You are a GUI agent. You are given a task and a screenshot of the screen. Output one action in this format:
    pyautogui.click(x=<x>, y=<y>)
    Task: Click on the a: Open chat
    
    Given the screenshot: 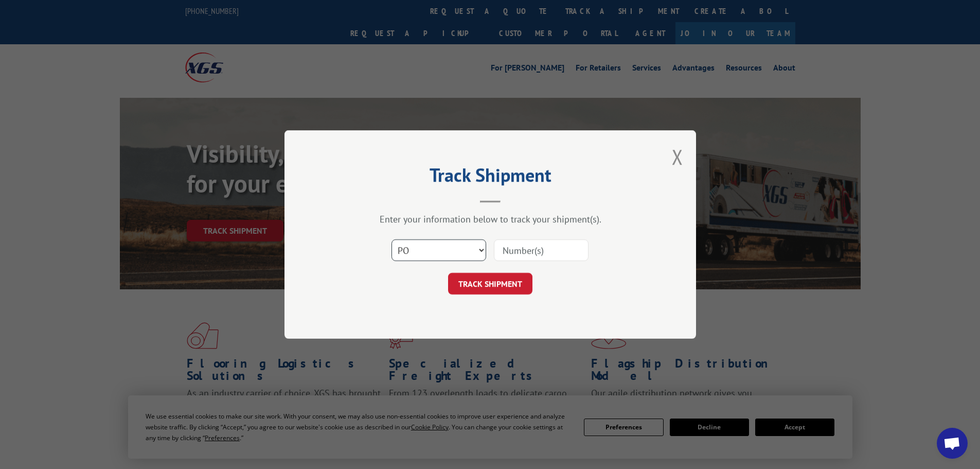 What is the action you would take?
    pyautogui.click(x=952, y=443)
    